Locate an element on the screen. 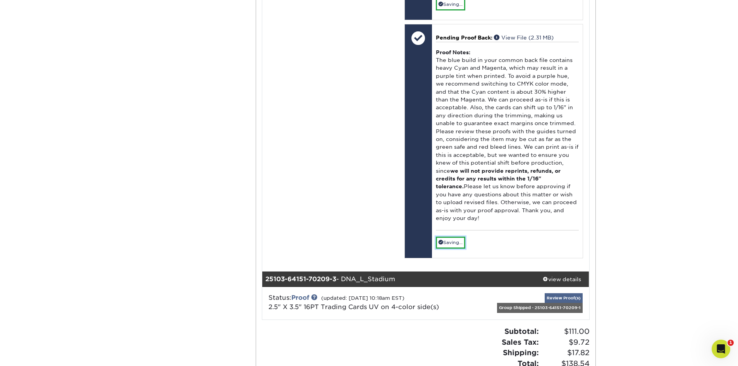 The image size is (738, 366). strong: Sales Tax: is located at coordinates (521, 342).